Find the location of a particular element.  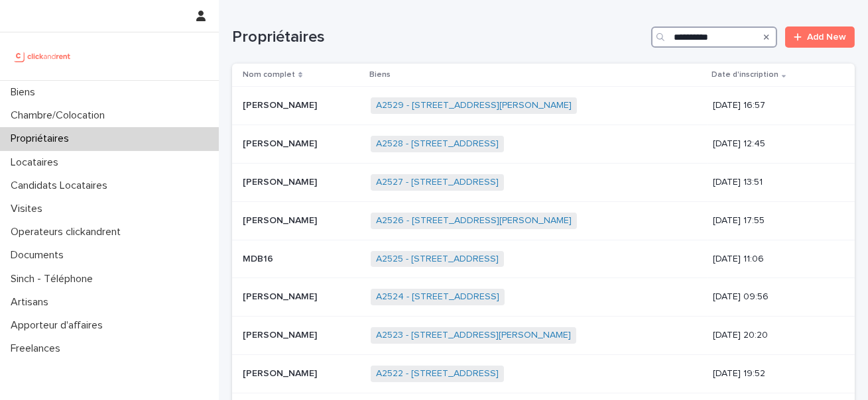

img: UCB0brd3T0yccxBKYDjQ is located at coordinates (42, 56).